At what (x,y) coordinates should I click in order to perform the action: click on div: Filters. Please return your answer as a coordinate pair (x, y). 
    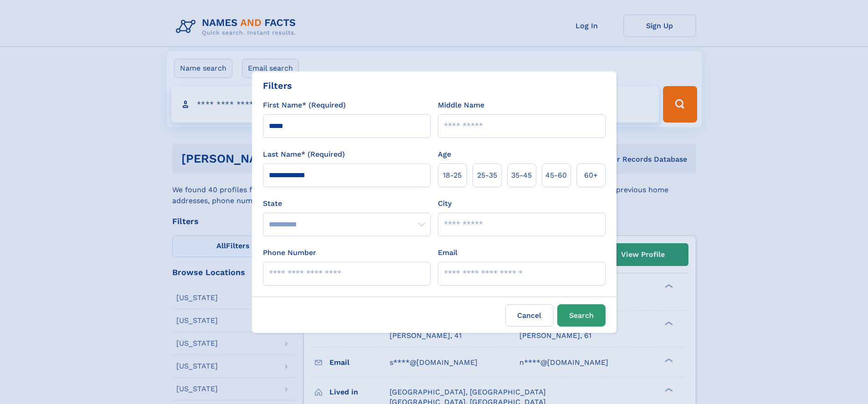
    Looking at the image, I should click on (277, 86).